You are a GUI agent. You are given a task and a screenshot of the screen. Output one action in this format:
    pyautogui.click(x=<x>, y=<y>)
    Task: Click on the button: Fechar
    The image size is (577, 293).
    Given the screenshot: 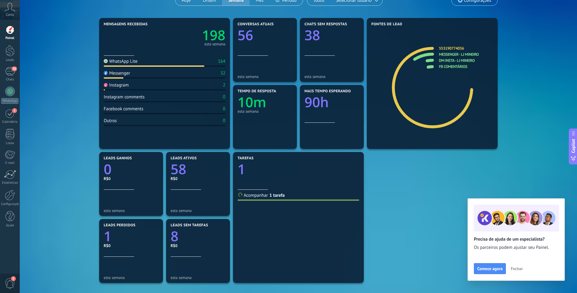 What is the action you would take?
    pyautogui.click(x=517, y=268)
    